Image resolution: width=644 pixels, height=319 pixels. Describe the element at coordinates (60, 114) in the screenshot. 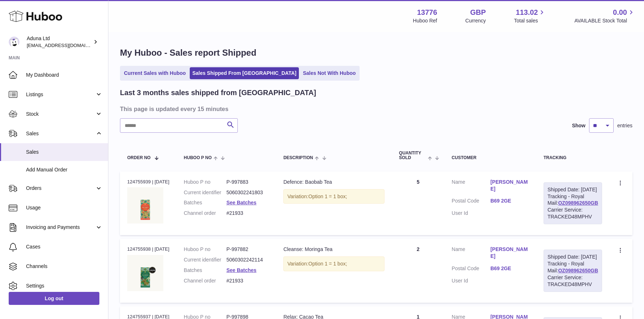

I see `span: Stock` at that location.